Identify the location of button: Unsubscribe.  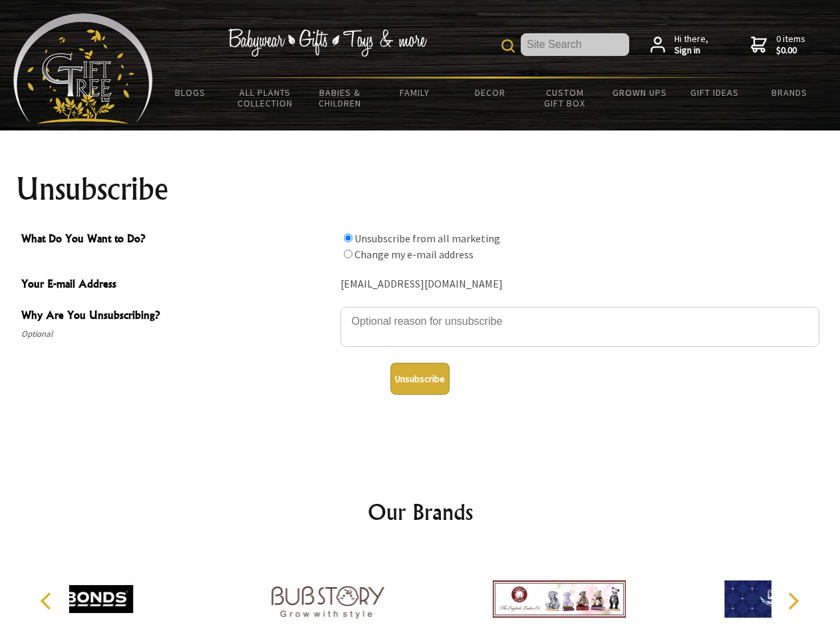
(420, 378).